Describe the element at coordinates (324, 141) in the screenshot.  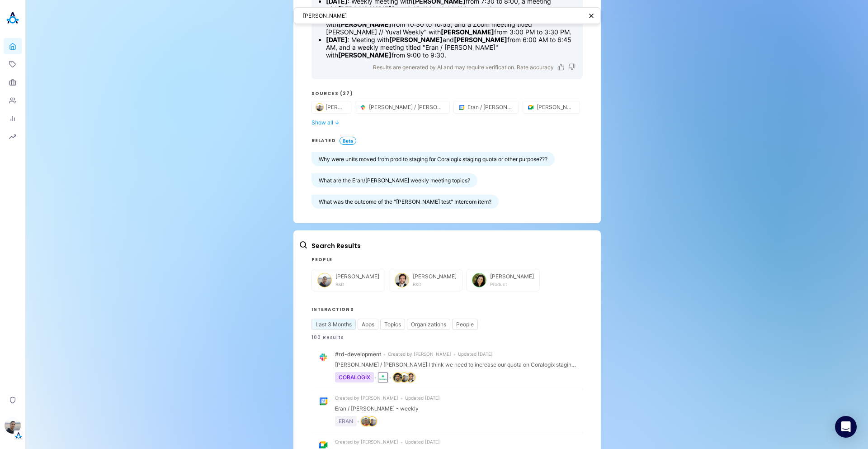
I see `h3: RELATED` at that location.